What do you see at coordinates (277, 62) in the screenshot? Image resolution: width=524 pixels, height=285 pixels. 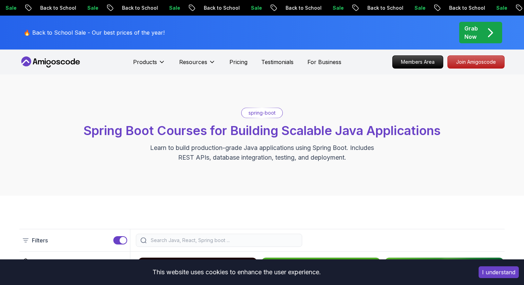 I see `a: Testimonials` at bounding box center [277, 62].